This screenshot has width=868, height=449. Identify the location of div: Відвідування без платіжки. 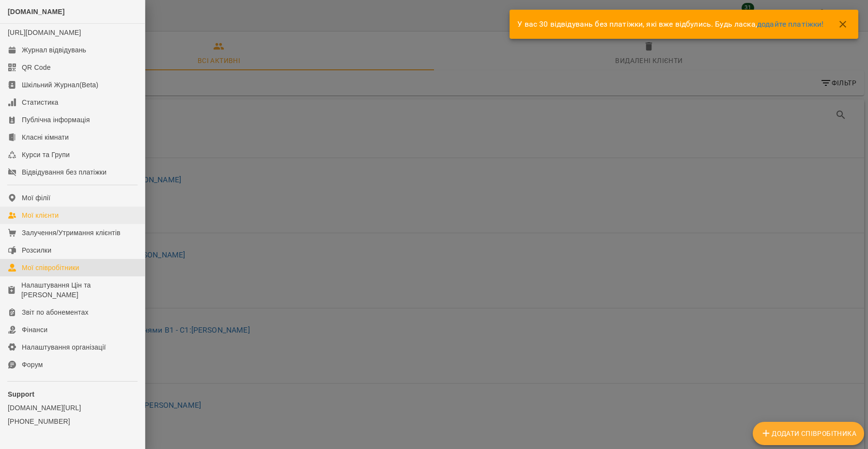
(64, 172).